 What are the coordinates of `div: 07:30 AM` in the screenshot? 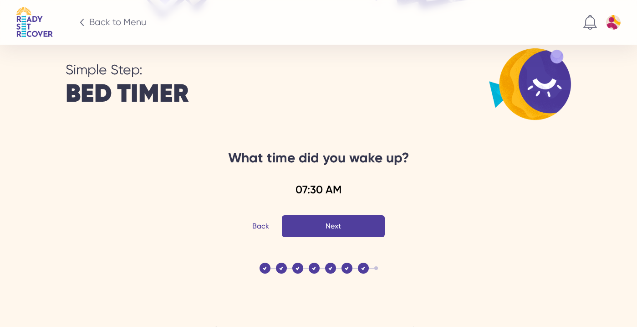 It's located at (319, 189).